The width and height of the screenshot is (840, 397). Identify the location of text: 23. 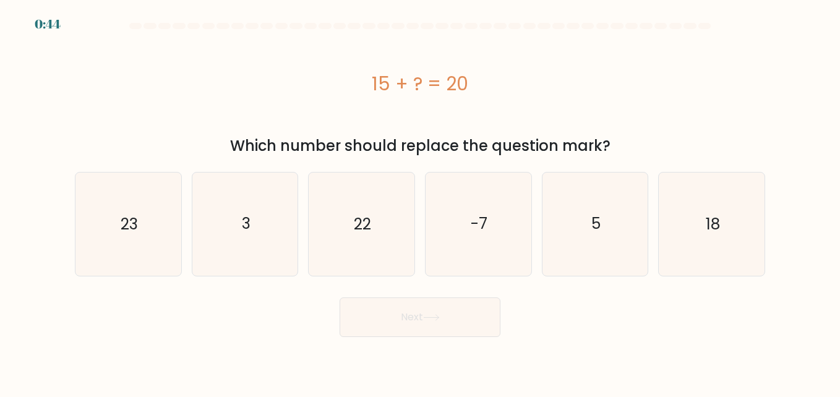
(129, 224).